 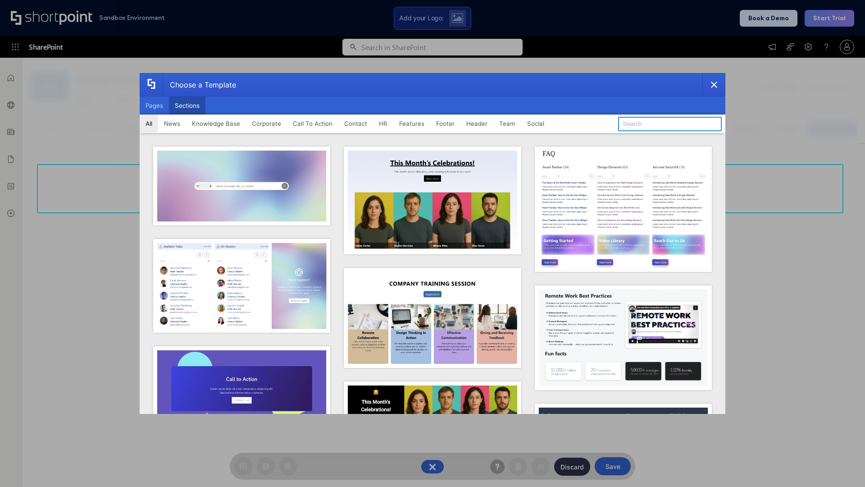 I want to click on button: Knowledge Base, so click(x=216, y=123).